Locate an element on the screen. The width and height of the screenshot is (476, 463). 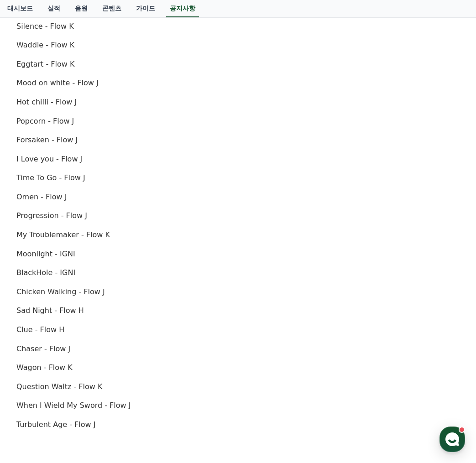
p: Time To Go - Flow J is located at coordinates (237, 178).